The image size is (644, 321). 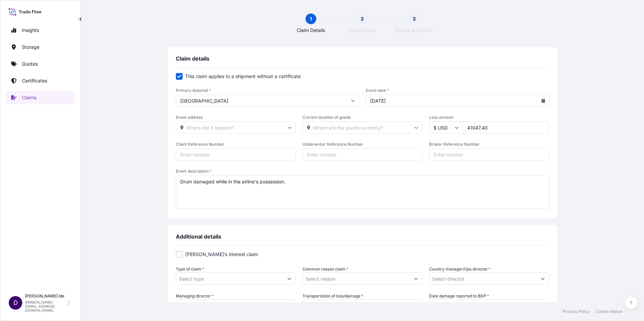 I want to click on span: Additional details, so click(x=198, y=237).